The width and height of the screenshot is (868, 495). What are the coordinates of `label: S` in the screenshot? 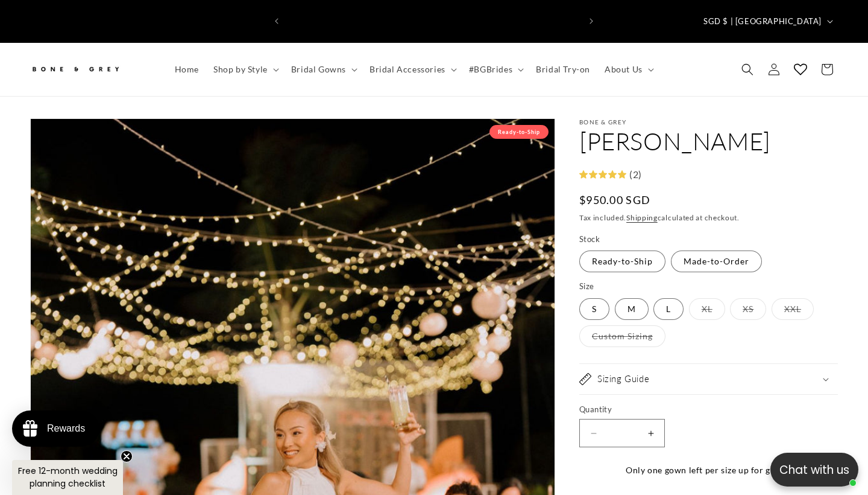 It's located at (594, 309).